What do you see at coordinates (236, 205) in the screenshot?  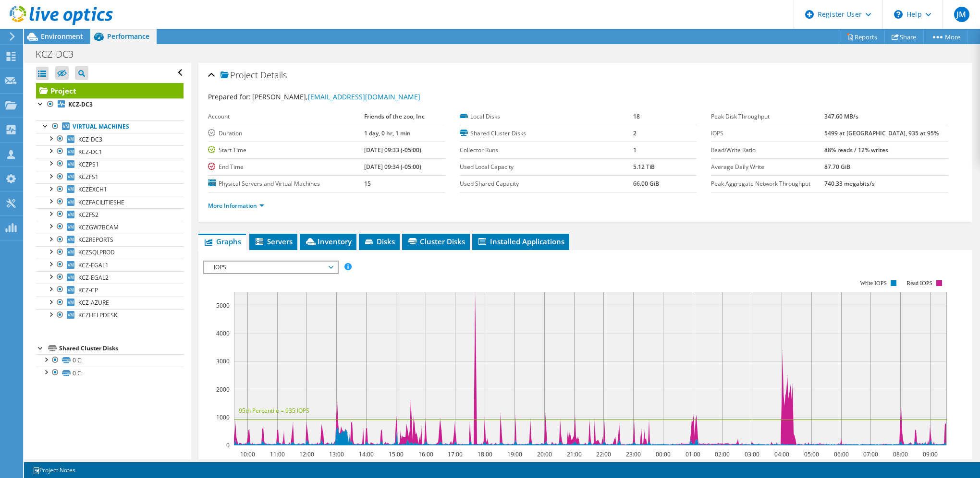 I see `a: More Information` at bounding box center [236, 205].